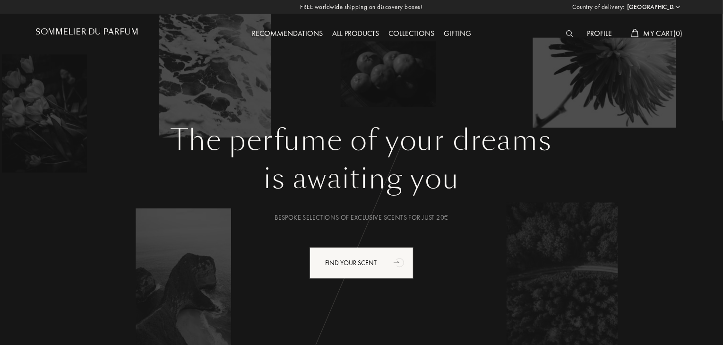  Describe the element at coordinates (361, 179) in the screenshot. I see `div: is awaiting you` at that location.